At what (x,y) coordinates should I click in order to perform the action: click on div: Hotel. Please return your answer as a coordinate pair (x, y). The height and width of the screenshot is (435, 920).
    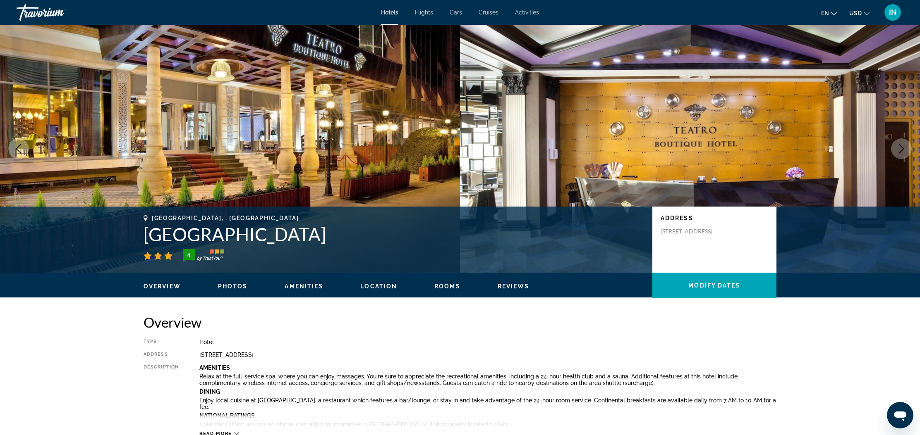
    Looking at the image, I should click on (488, 342).